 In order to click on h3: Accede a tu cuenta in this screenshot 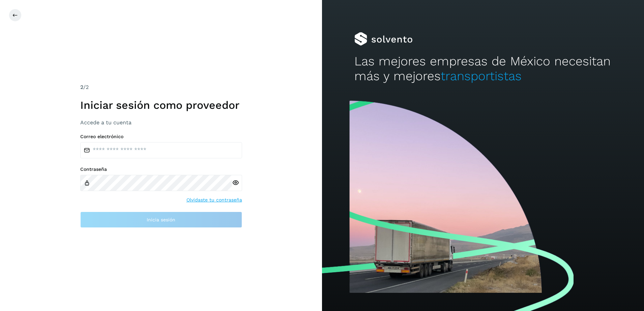, I will do `click(161, 122)`.